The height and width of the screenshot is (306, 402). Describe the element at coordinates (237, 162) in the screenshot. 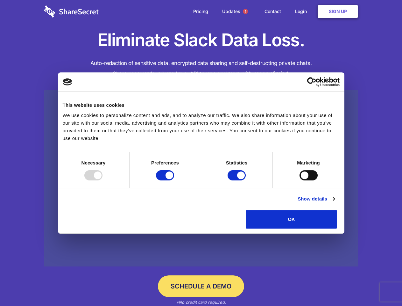

I see `strong: Statistics` at that location.